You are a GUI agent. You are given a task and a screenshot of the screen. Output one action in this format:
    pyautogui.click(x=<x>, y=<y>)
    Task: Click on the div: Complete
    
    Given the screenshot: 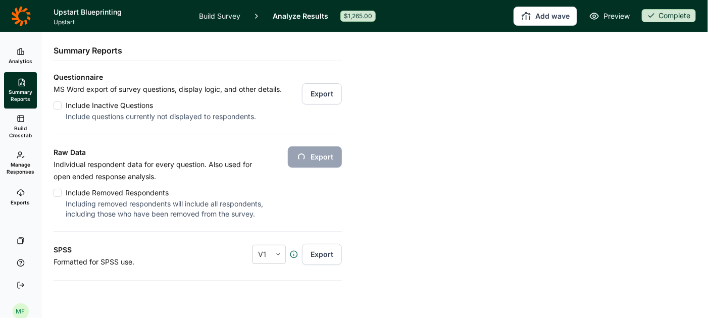 What is the action you would take?
    pyautogui.click(x=668, y=16)
    